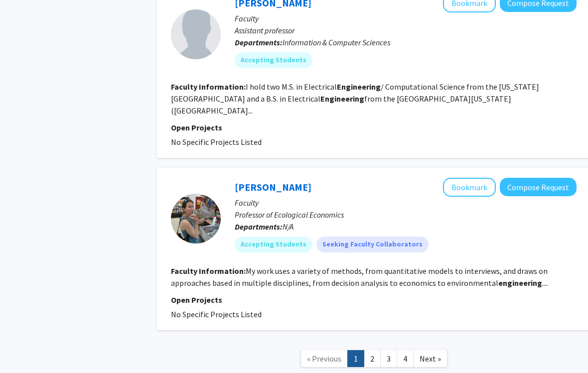 Image resolution: width=588 pixels, height=373 pixels. What do you see at coordinates (538, 186) in the screenshot?
I see `button: Compose Request to Kirsten Oleson` at bounding box center [538, 186].